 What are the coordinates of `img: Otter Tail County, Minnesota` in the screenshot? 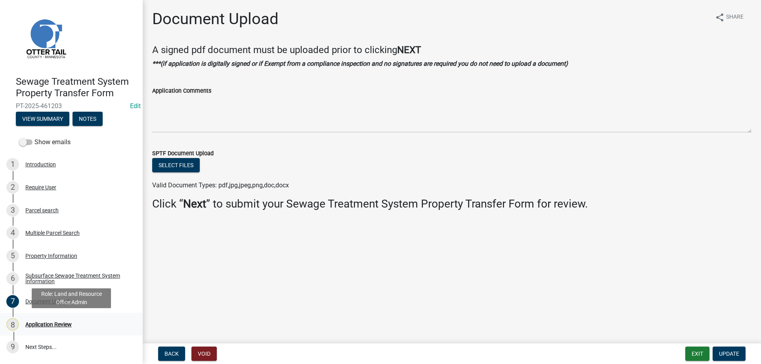 It's located at (46, 38).